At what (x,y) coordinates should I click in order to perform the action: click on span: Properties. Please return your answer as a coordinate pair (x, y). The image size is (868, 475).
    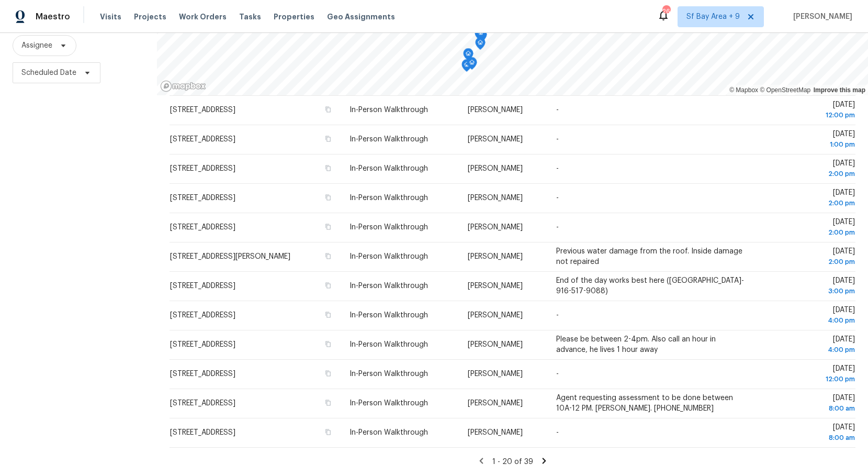
    Looking at the image, I should click on (294, 17).